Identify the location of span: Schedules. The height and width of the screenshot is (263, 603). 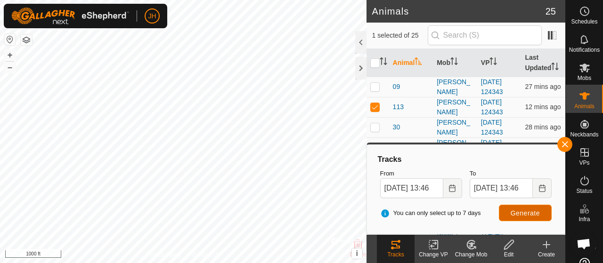
(584, 22).